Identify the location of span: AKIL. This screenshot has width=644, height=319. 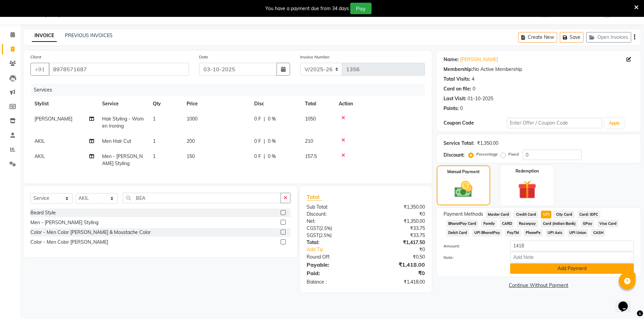
(39, 141).